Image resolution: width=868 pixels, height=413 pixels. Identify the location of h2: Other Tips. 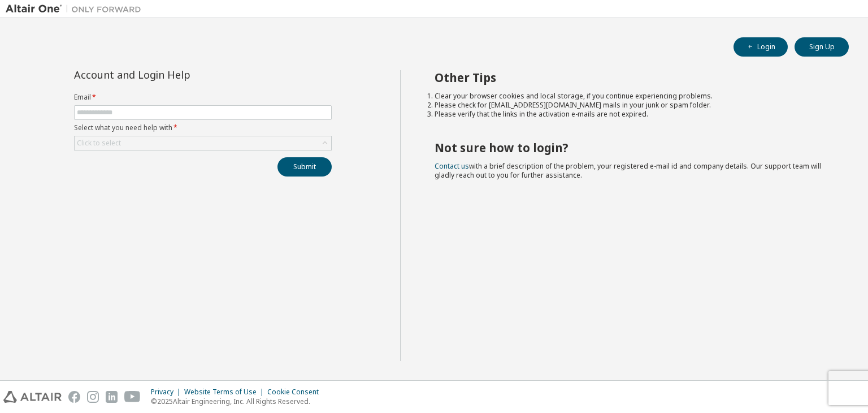
(632, 78).